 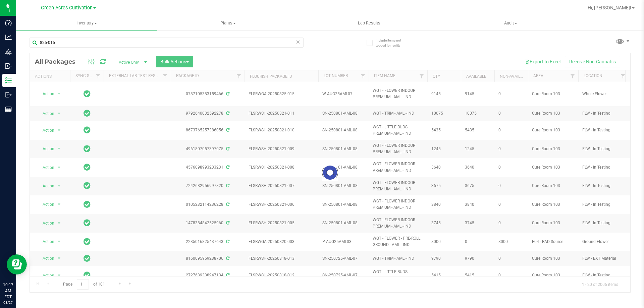 I want to click on span: Include items not tagged for facility, so click(x=392, y=43).